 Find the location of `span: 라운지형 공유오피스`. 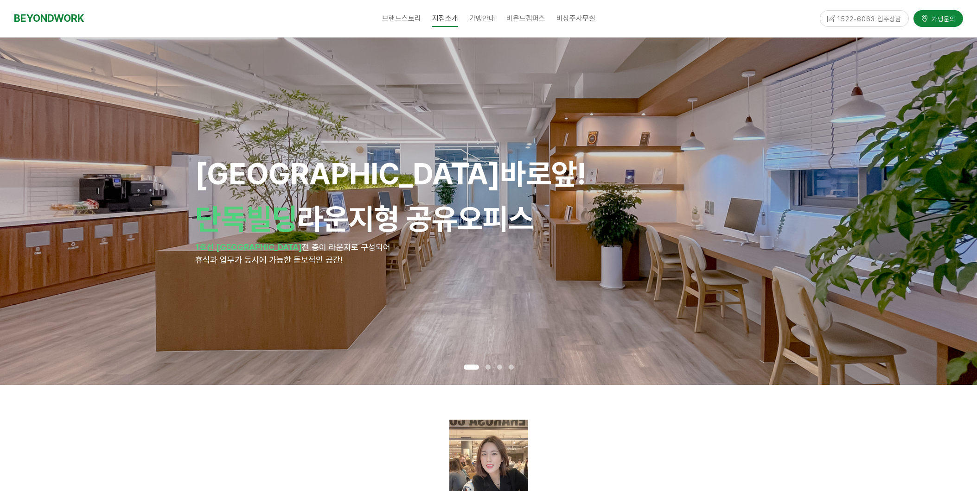

span: 라운지형 공유오피스 is located at coordinates (364, 219).